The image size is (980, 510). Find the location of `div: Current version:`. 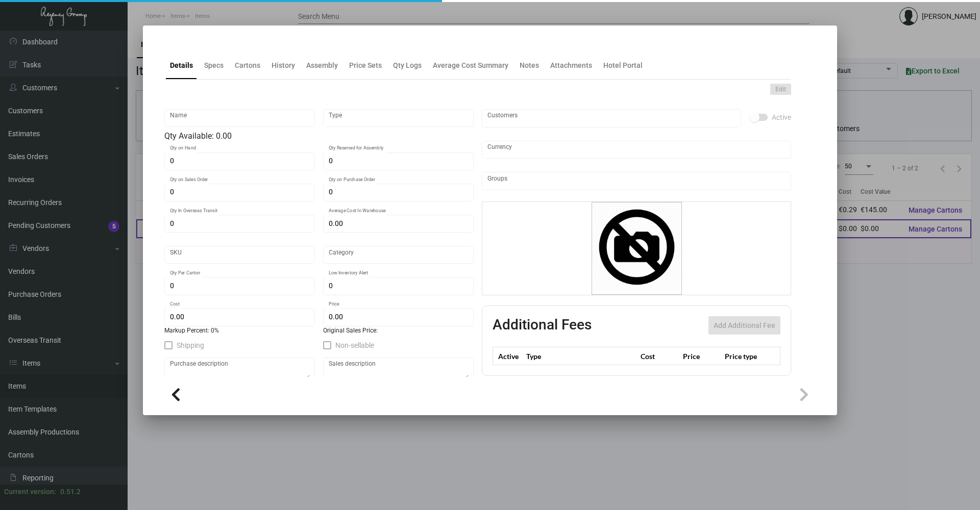

div: Current version: is located at coordinates (30, 492).